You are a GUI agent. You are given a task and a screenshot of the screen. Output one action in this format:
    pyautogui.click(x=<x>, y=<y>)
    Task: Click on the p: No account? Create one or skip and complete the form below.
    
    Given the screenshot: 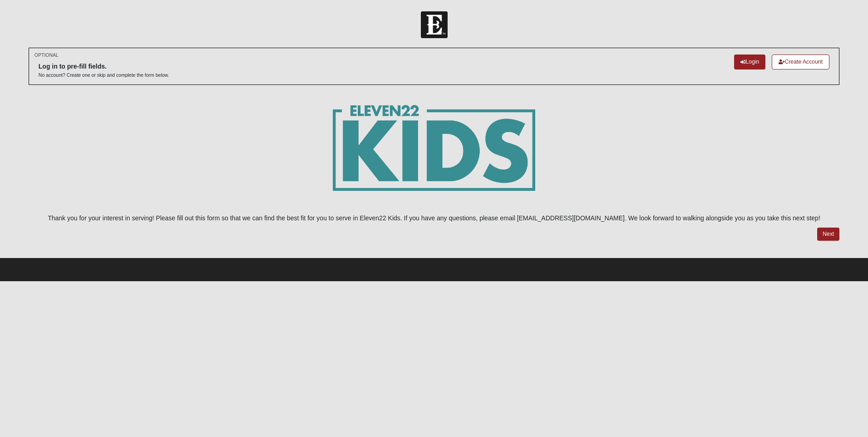 What is the action you would take?
    pyautogui.click(x=104, y=75)
    